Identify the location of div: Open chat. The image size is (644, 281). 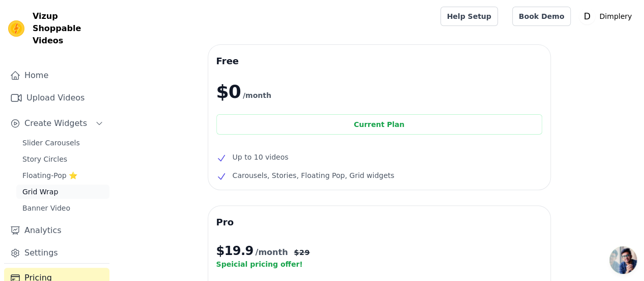
(623, 260).